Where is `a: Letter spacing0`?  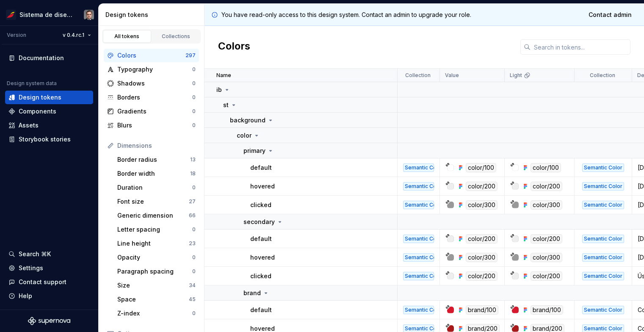
a: Letter spacing0 is located at coordinates (156, 230).